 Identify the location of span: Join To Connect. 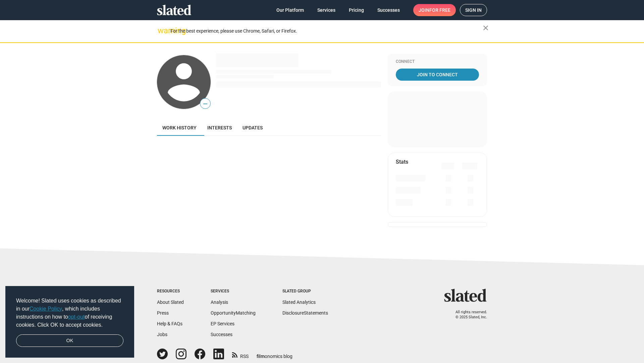
(438, 75).